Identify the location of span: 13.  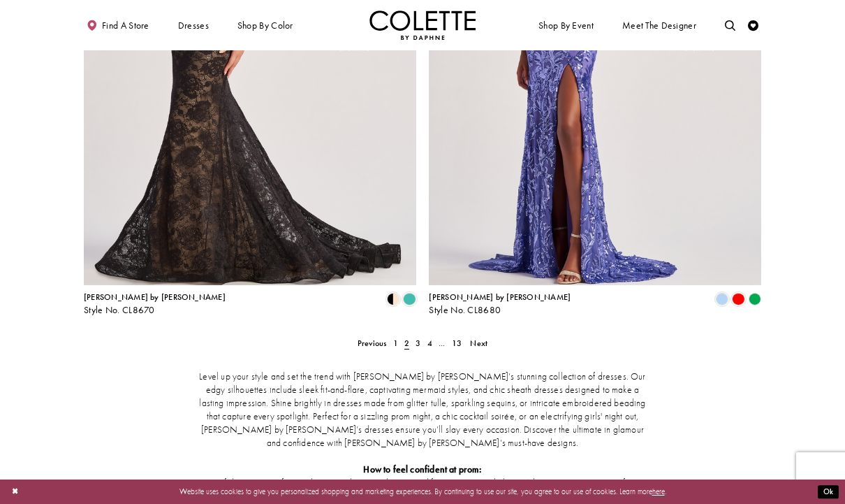
(457, 343).